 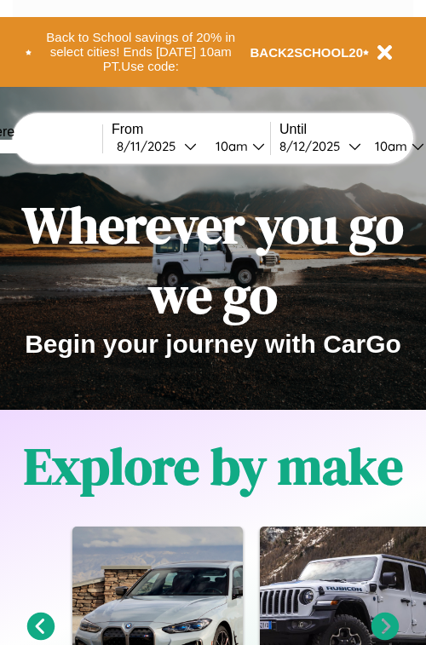 What do you see at coordinates (191, 129) in the screenshot?
I see `label: From` at bounding box center [191, 129].